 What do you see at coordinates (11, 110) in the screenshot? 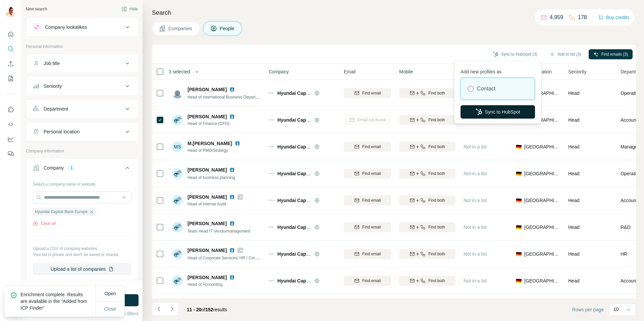
I see `button: Use Surfe on LinkedIn` at bounding box center [11, 110].